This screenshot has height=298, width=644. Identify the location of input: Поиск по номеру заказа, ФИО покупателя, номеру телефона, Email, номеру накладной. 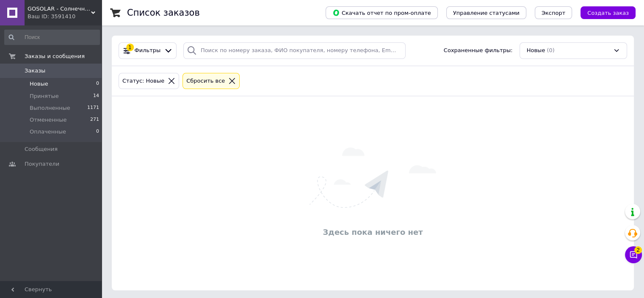
(294, 51).